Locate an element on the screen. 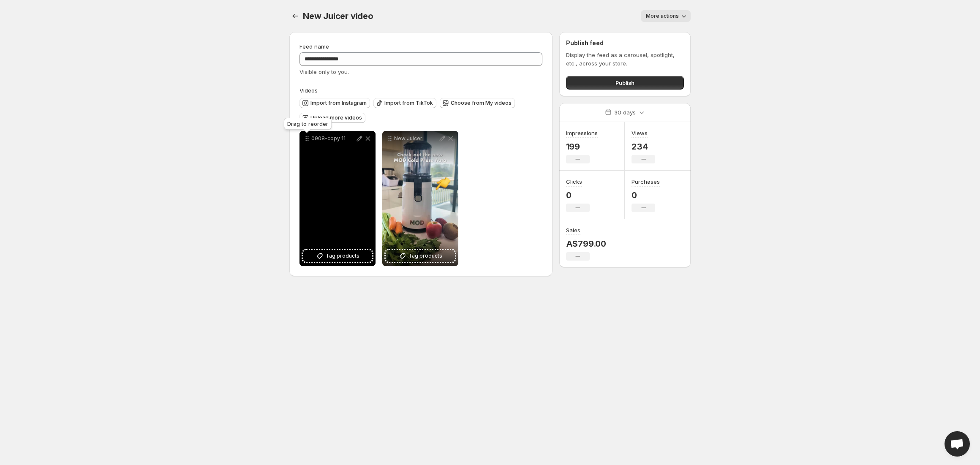 The image size is (980, 465). span: Choose from My videos is located at coordinates (481, 103).